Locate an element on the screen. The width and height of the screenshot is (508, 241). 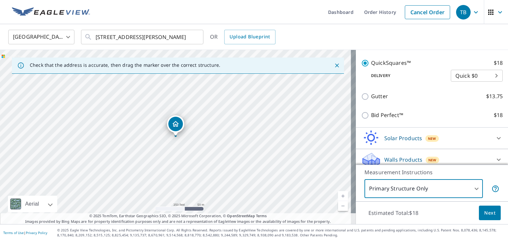
a: Current Level 17, Zoom Out is located at coordinates (343, 206).